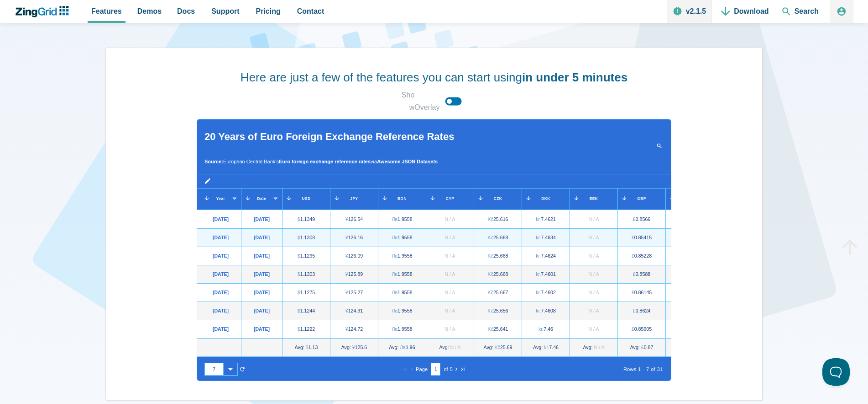 The height and width of the screenshot is (404, 868). I want to click on zg-button: prevpage, so click(412, 371).